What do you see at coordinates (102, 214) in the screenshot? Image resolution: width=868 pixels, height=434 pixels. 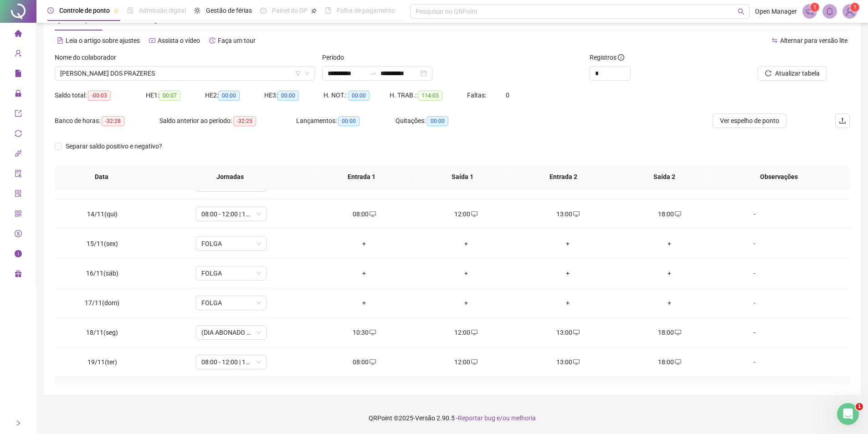 I see `span: 14/11(qui)` at bounding box center [102, 214].